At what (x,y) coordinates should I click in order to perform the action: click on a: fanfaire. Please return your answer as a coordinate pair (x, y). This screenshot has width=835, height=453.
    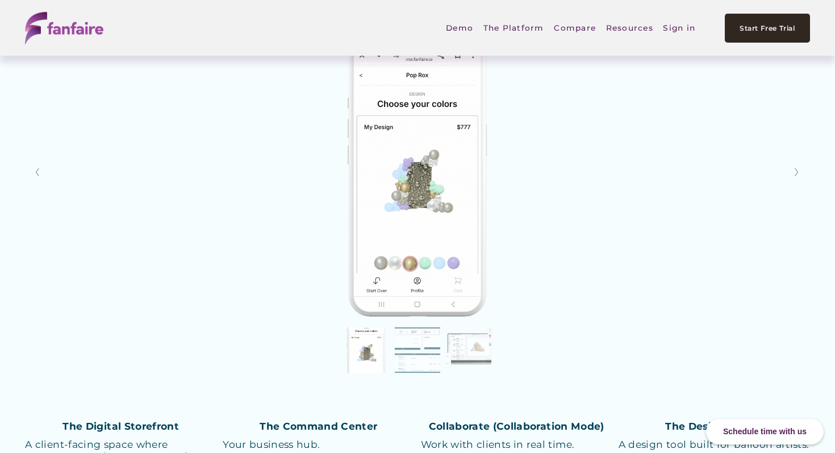
    Looking at the image, I should click on (64, 28).